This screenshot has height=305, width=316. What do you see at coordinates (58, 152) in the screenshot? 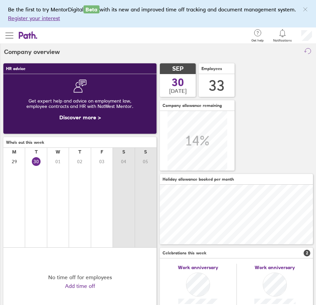
I see `div: W` at bounding box center [58, 152].